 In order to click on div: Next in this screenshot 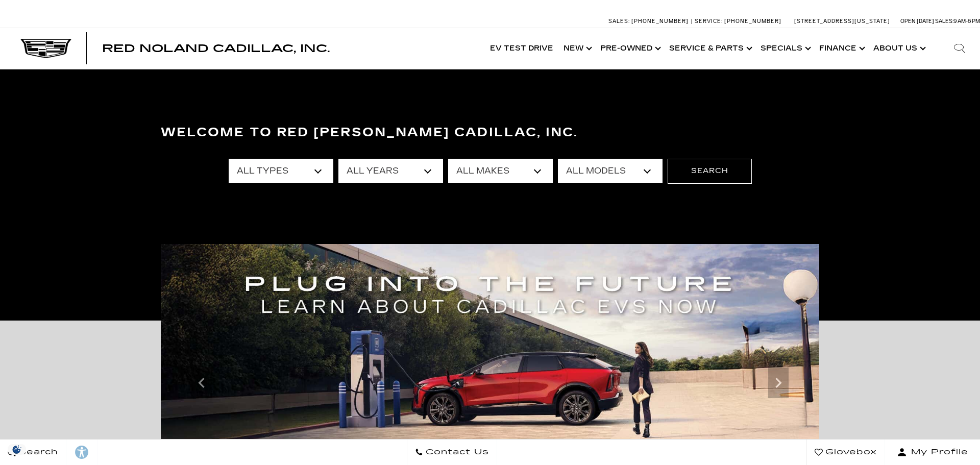, I will do `click(779, 383)`.